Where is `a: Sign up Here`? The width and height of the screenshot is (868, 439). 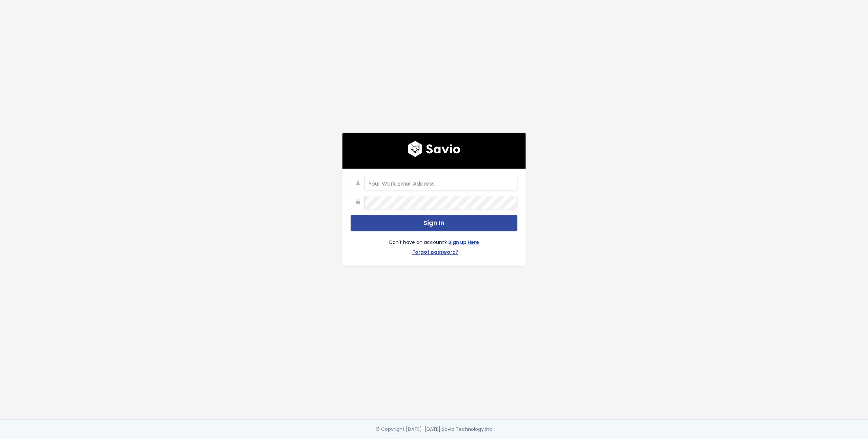 a: Sign up Here is located at coordinates (463, 243).